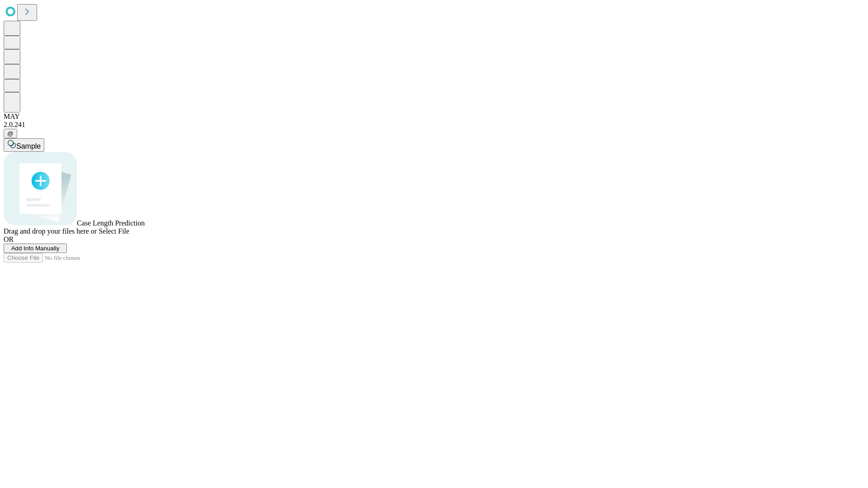  I want to click on button: Add Info Manually, so click(35, 248).